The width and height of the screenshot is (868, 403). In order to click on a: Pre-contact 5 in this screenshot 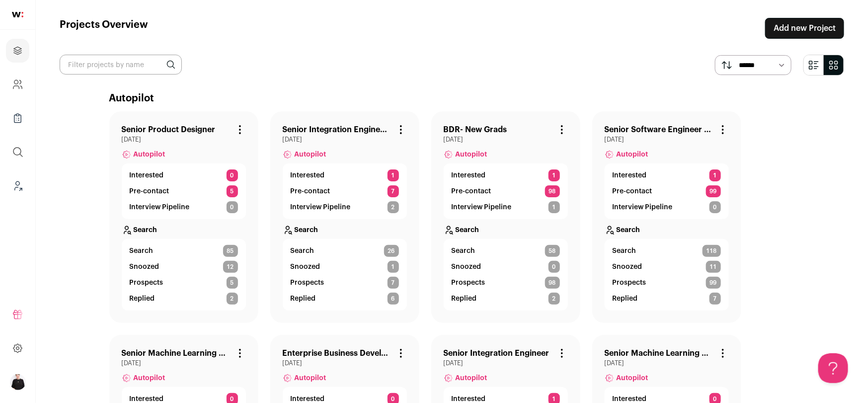, I will do `click(184, 191)`.